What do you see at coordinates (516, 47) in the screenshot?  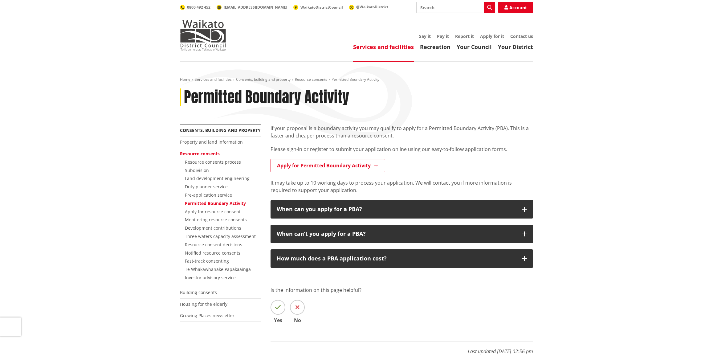 I see `a: Your District` at bounding box center [516, 47].